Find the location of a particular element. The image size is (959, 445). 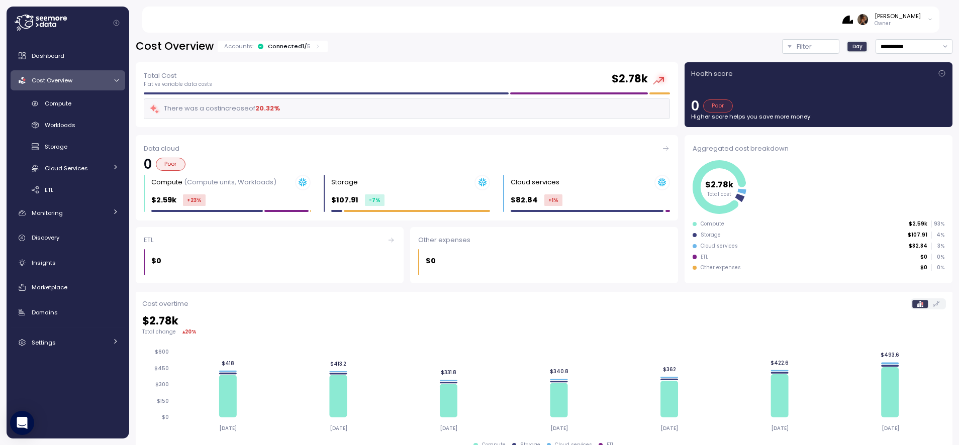

p: Filter is located at coordinates (804, 47).